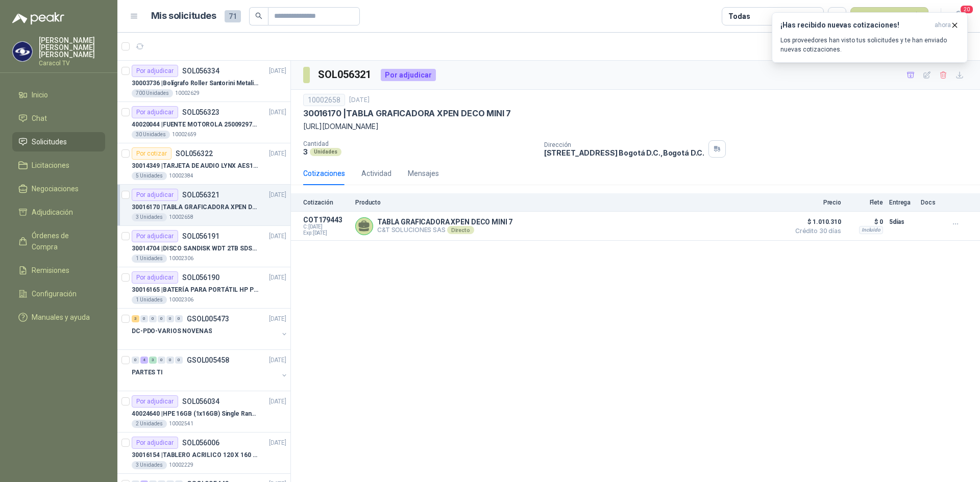 The width and height of the screenshot is (980, 482). What do you see at coordinates (569, 202) in the screenshot?
I see `p: Producto` at bounding box center [569, 202].